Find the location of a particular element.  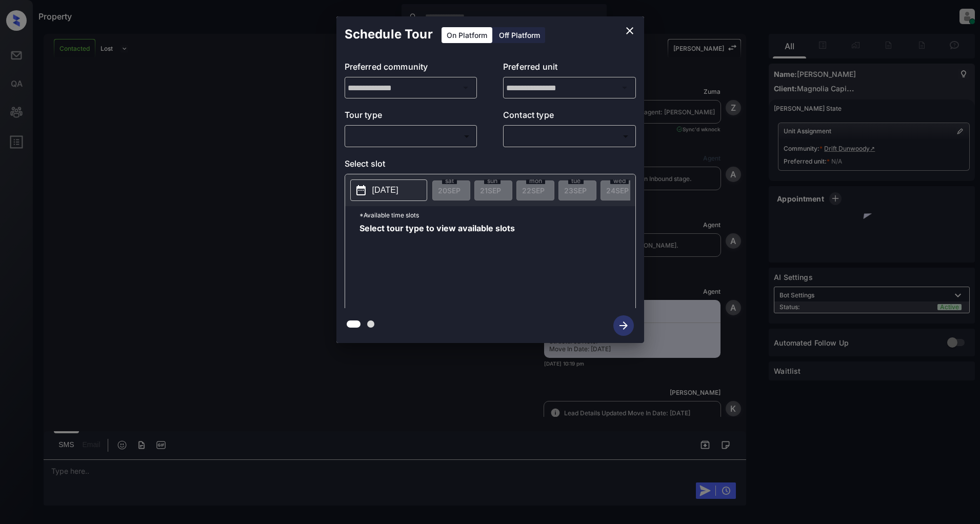

button: close is located at coordinates (630, 31).